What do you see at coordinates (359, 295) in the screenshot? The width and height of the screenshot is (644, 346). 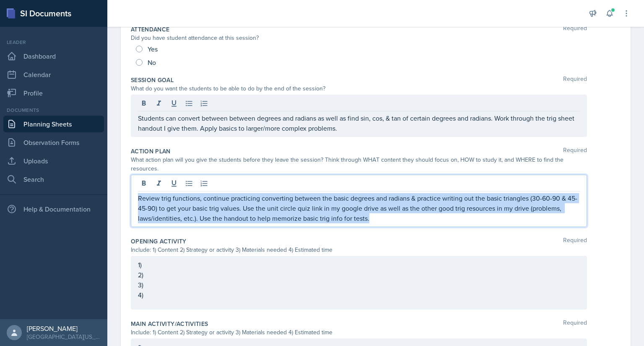 I see `p: 4)` at bounding box center [359, 295].